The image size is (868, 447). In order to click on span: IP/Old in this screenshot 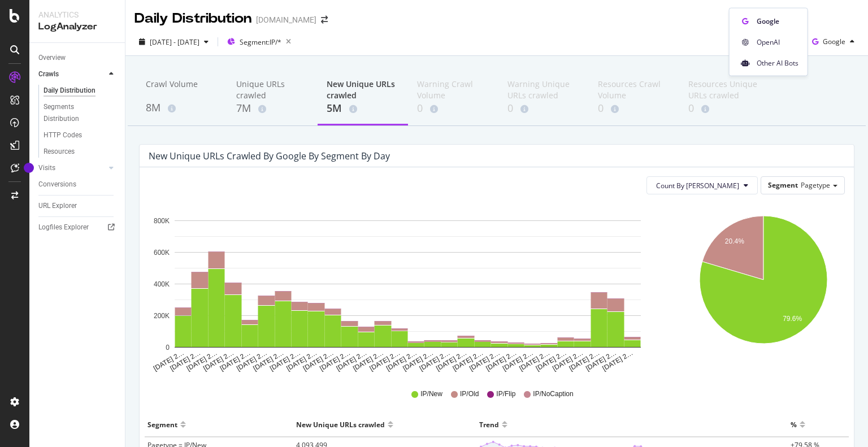, I will do `click(469, 394)`.